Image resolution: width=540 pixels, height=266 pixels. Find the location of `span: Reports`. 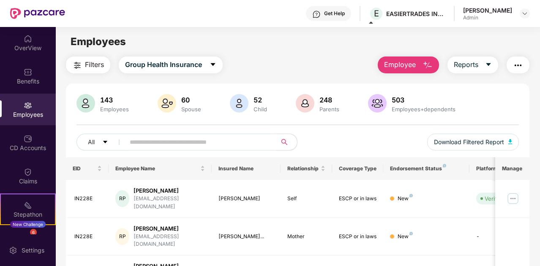

span: Reports is located at coordinates (466, 65).